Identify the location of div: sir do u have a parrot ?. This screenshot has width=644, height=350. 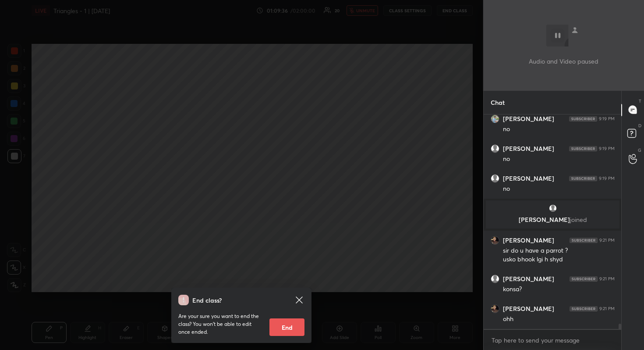
(558, 251).